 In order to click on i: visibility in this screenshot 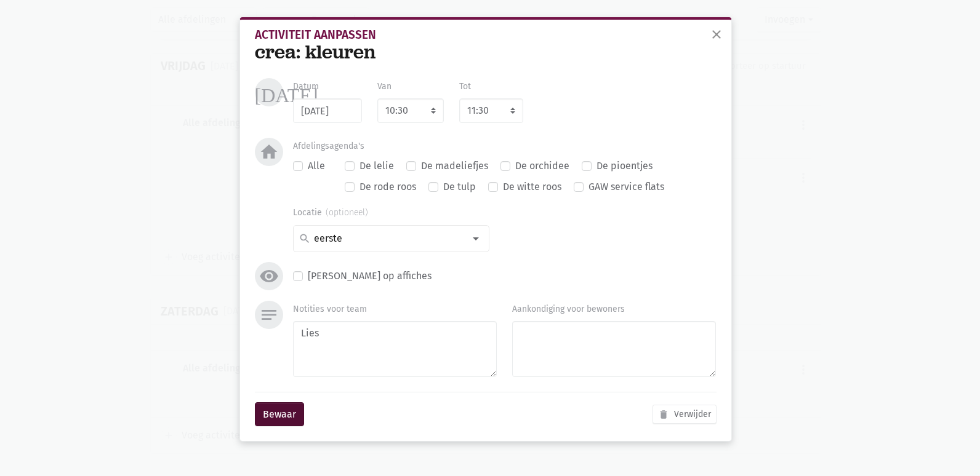, I will do `click(269, 276)`.